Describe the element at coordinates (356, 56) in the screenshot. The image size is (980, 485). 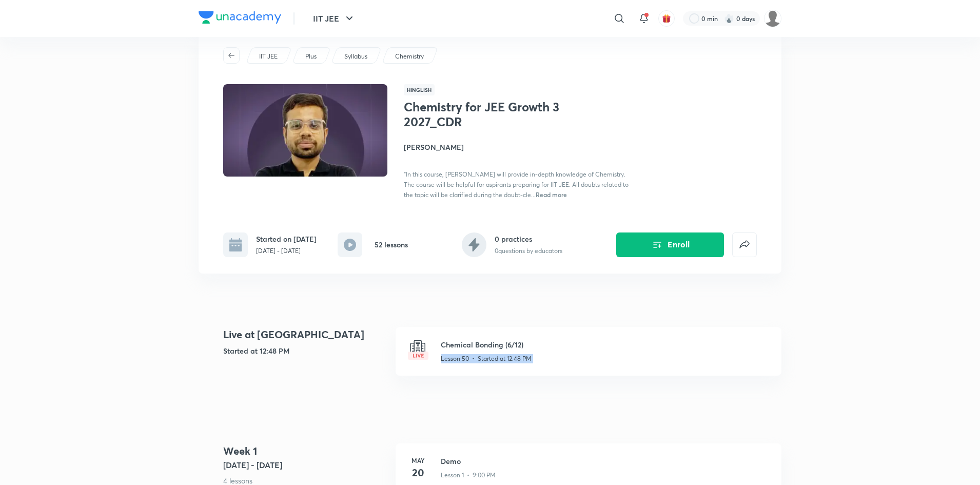
I see `p: Syllabus` at that location.